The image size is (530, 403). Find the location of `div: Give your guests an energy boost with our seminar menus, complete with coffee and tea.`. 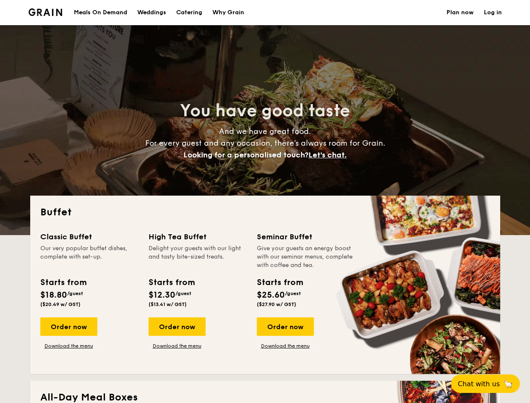

div: Give your guests an energy boost with our seminar menus, complete with coffee and tea. is located at coordinates (306, 257).